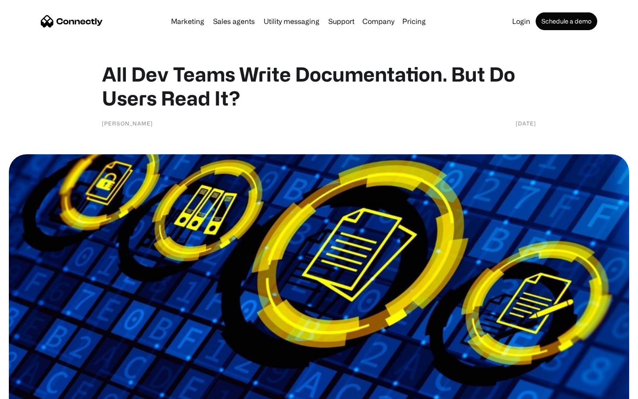 This screenshot has height=399, width=638. Describe the element at coordinates (379, 21) in the screenshot. I see `div: Company` at that location.